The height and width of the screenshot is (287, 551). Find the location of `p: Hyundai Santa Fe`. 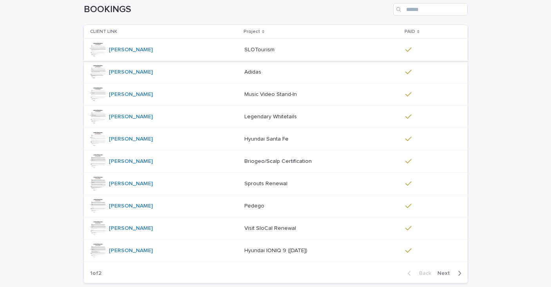

p: Hyundai Santa Fe is located at coordinates (267, 138).